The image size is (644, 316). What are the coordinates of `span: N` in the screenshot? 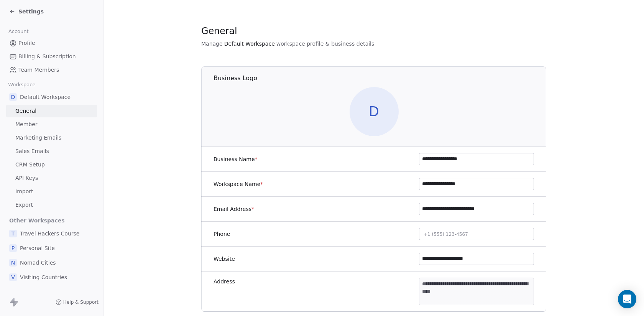 It's located at (13, 263).